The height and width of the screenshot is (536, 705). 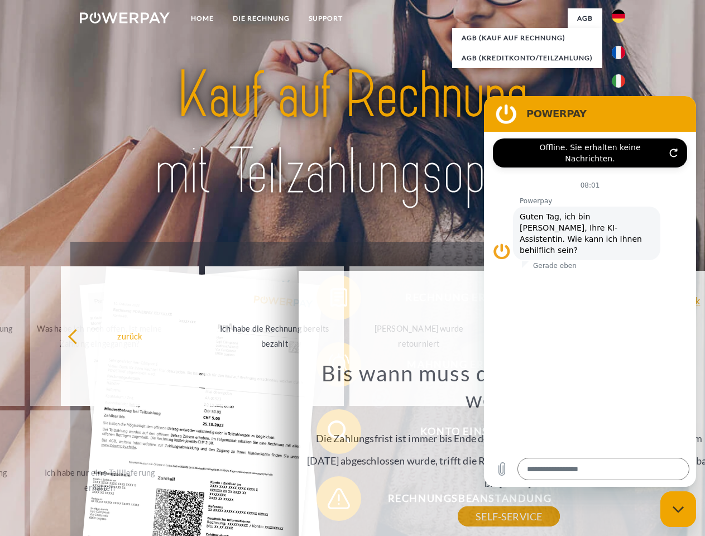 I want to click on a: DIE RECHNUNG, so click(x=261, y=18).